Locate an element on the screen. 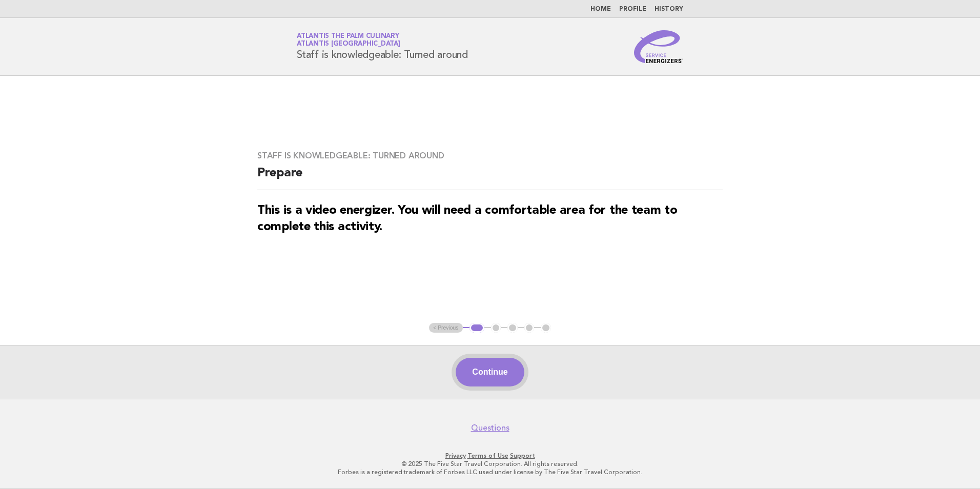  a: Terms of Use is located at coordinates (488, 455).